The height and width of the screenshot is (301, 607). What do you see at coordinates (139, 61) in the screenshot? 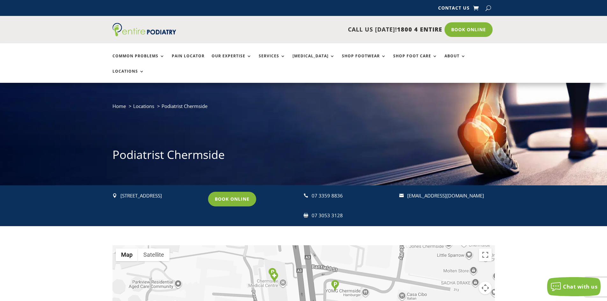
I see `a: Common Problems` at bounding box center [139, 61].